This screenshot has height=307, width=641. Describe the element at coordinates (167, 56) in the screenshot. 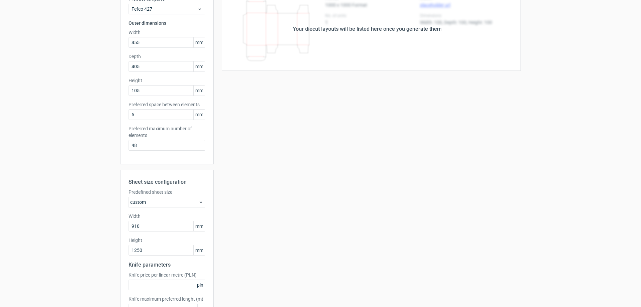

I see `label: Depth` at that location.